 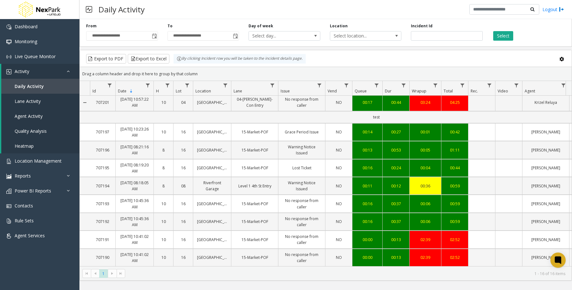 I want to click on div: 02:52, so click(x=455, y=240).